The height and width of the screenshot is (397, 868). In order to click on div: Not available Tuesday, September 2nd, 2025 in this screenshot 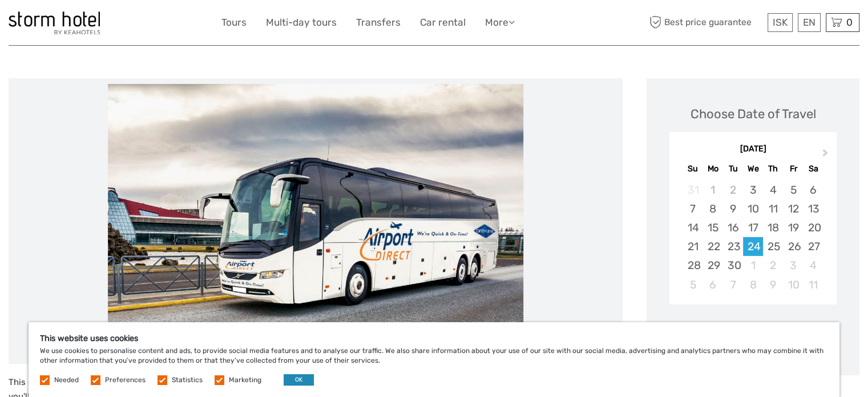, I will do `click(733, 189)`.